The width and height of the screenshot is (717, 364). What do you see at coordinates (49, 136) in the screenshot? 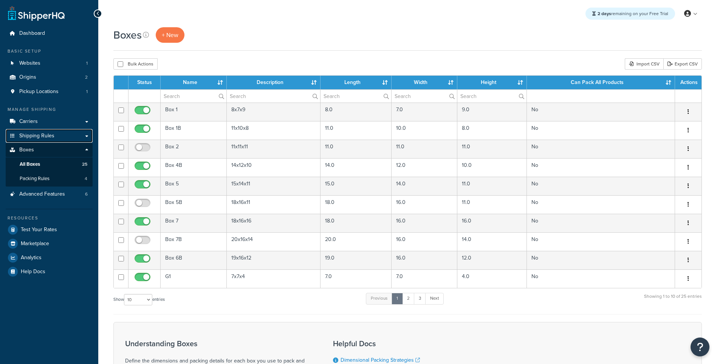
I see `li: Shipping Rules` at bounding box center [49, 136].